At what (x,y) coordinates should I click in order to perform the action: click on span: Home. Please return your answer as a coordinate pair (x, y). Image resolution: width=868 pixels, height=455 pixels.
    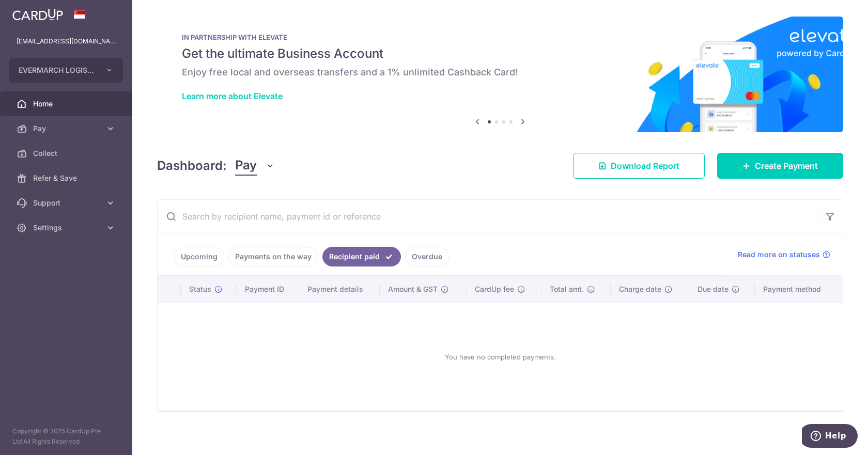
    Looking at the image, I should click on (67, 104).